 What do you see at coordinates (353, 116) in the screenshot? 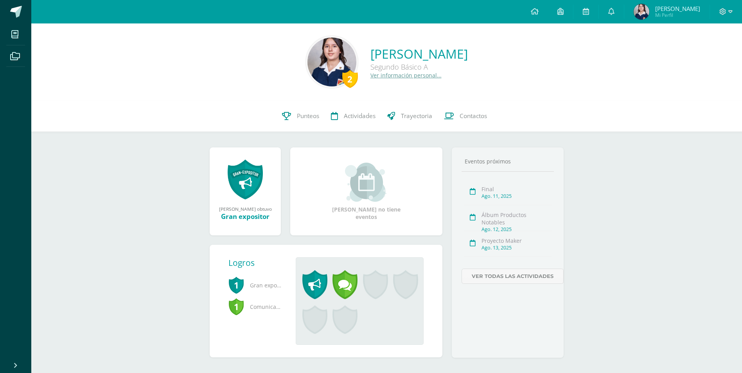
I see `a: Actividades` at bounding box center [353, 116].